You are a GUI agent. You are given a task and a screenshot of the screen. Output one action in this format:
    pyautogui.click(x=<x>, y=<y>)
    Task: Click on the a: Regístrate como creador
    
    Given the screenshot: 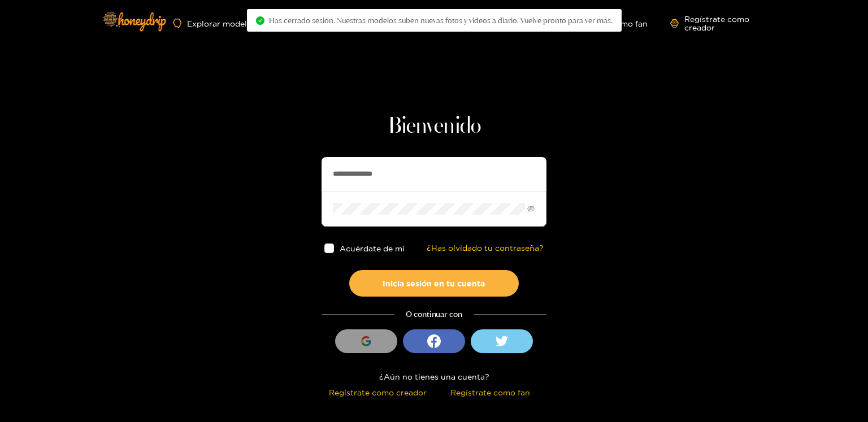 What is the action you would take?
    pyautogui.click(x=721, y=23)
    